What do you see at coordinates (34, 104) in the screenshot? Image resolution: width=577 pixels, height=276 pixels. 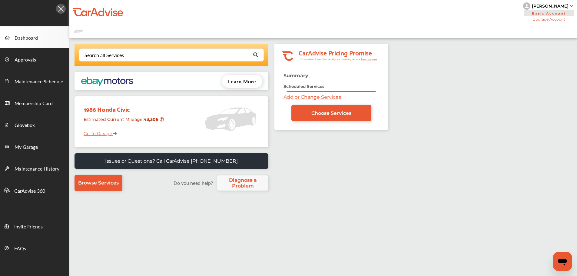 I see `span: Membership Card` at bounding box center [34, 104].